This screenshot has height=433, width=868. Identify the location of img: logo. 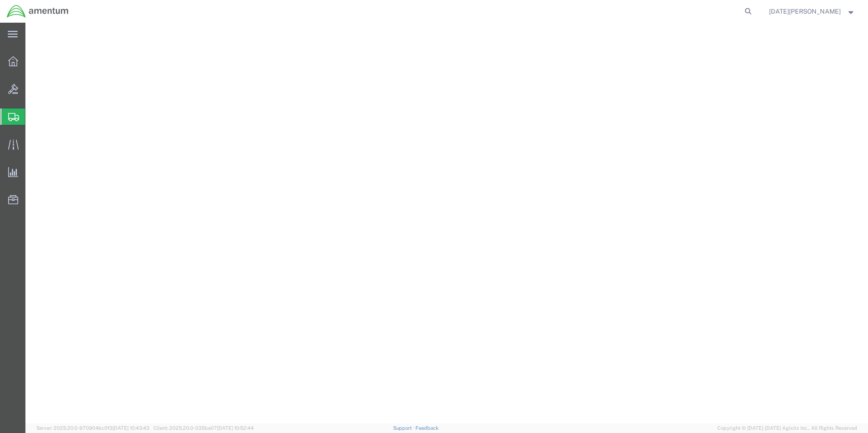
(38, 11).